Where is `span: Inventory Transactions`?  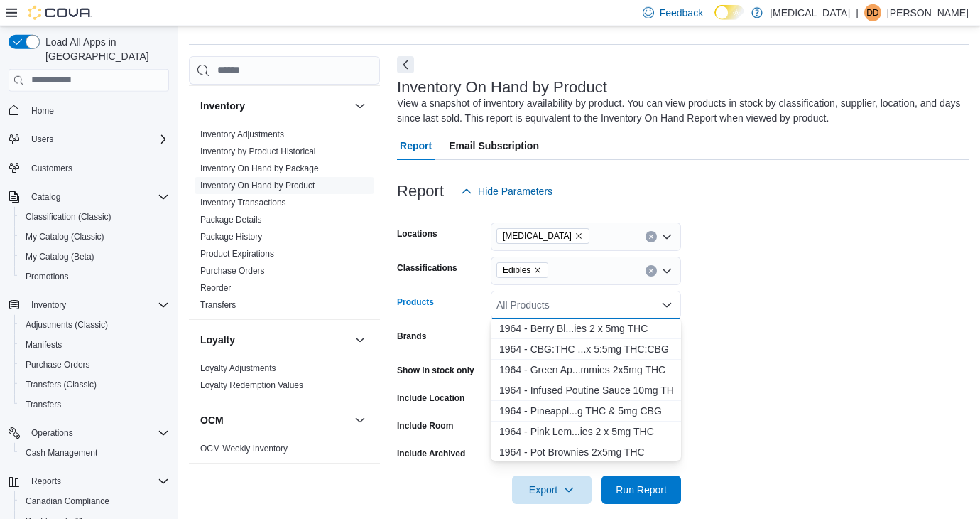 span: Inventory Transactions is located at coordinates (243, 202).